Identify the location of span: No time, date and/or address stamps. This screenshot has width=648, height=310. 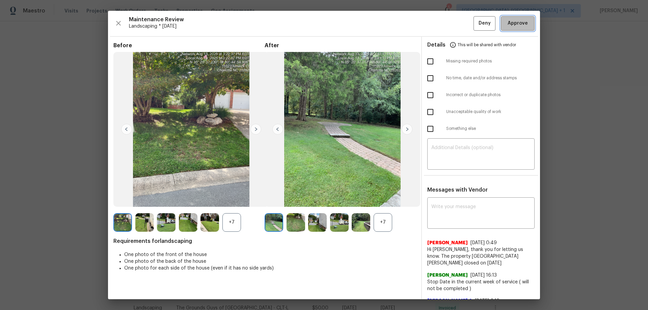
(490, 78).